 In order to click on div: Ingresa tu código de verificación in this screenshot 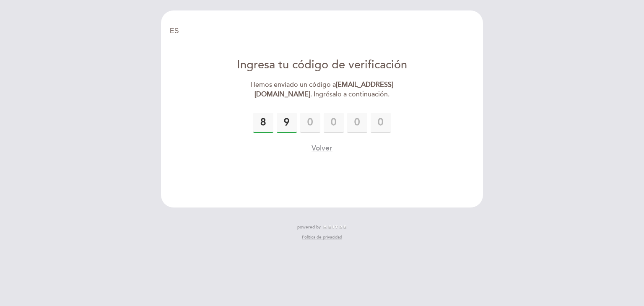, I will do `click(322, 65)`.